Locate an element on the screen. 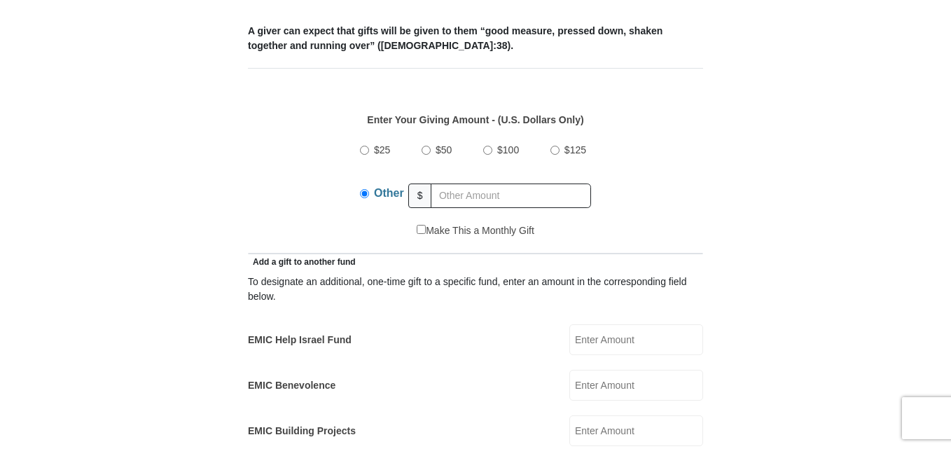  input: Other Amount is located at coordinates (511, 195).